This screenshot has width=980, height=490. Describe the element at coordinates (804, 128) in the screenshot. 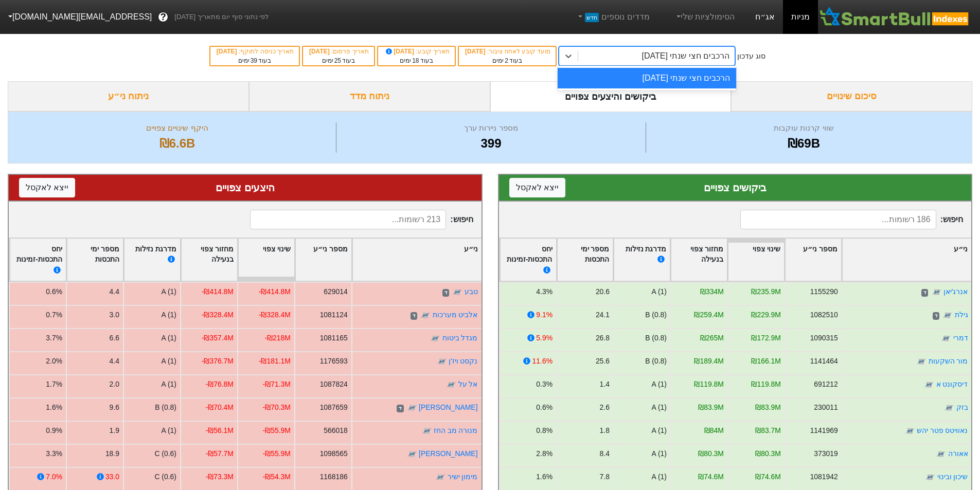

I see `div: שווי קרנות עוקבות` at that location.